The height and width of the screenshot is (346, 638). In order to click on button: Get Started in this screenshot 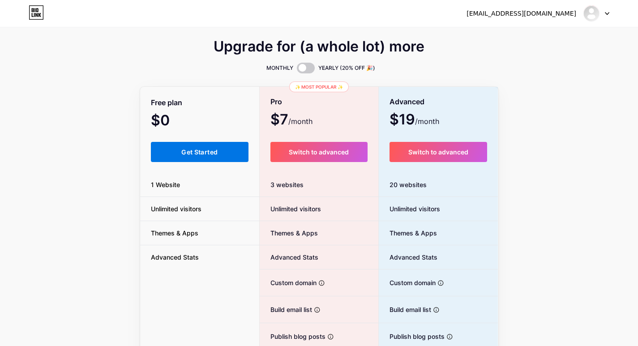, I will do `click(200, 152)`.